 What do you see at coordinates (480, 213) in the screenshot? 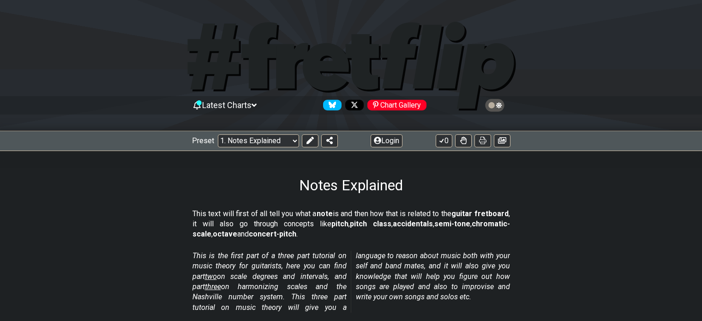
I see `strong: guitar fretboard` at bounding box center [480, 213].